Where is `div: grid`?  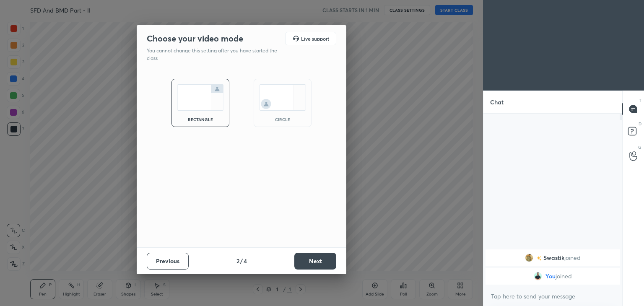
div: grid is located at coordinates (553, 267).